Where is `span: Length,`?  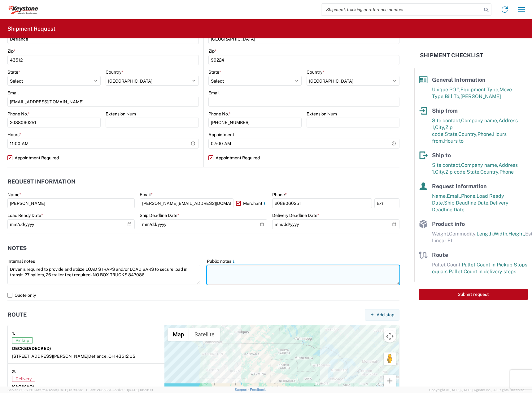 span: Length, is located at coordinates (485, 234).